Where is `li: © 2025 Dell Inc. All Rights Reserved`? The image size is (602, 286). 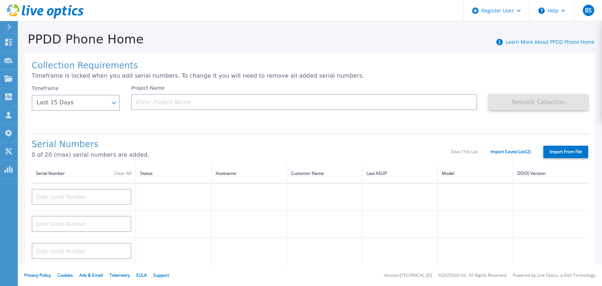 li: © 2025 Dell Inc. All Rights Reserved is located at coordinates (472, 275).